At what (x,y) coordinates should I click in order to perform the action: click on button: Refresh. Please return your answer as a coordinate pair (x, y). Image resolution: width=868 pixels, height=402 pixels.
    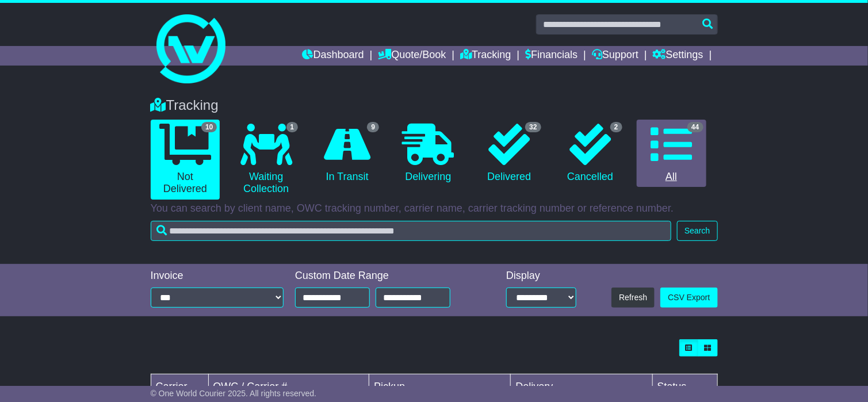
    Looking at the image, I should click on (633, 297).